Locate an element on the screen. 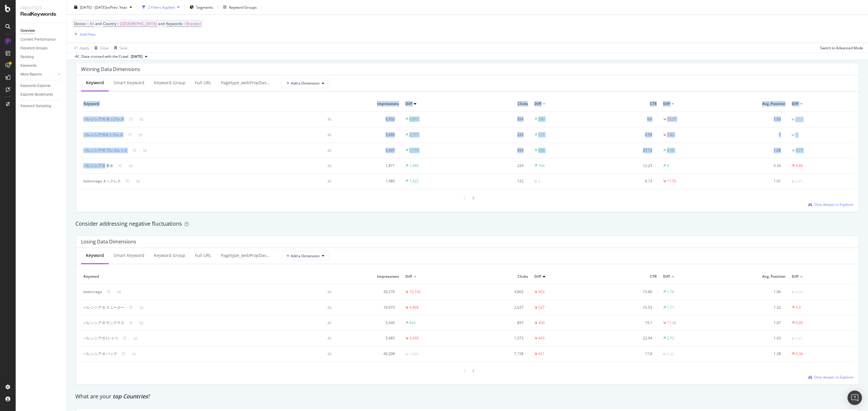 This screenshot has width=868, height=411. div: Keywords is located at coordinates (29, 66).